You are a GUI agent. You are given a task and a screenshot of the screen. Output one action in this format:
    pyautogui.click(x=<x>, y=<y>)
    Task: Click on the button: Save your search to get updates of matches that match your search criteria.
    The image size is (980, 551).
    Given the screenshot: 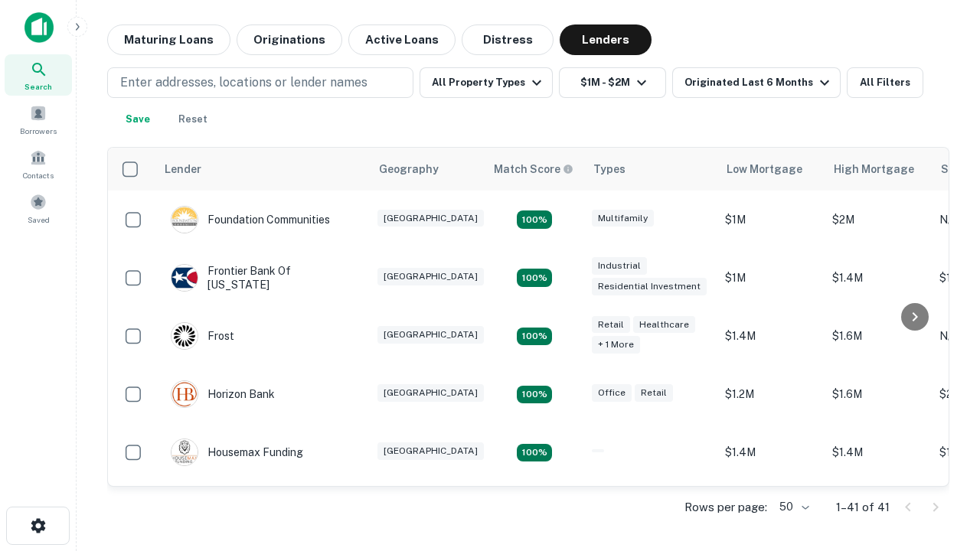 What is the action you would take?
    pyautogui.click(x=138, y=119)
    